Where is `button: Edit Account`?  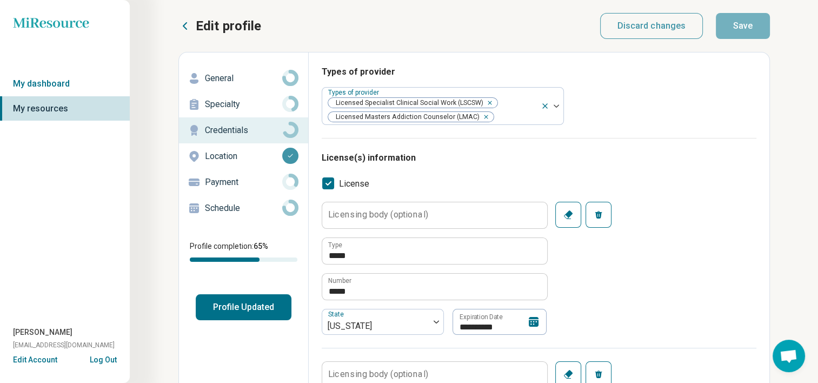
button: Edit Account is located at coordinates (35, 360).